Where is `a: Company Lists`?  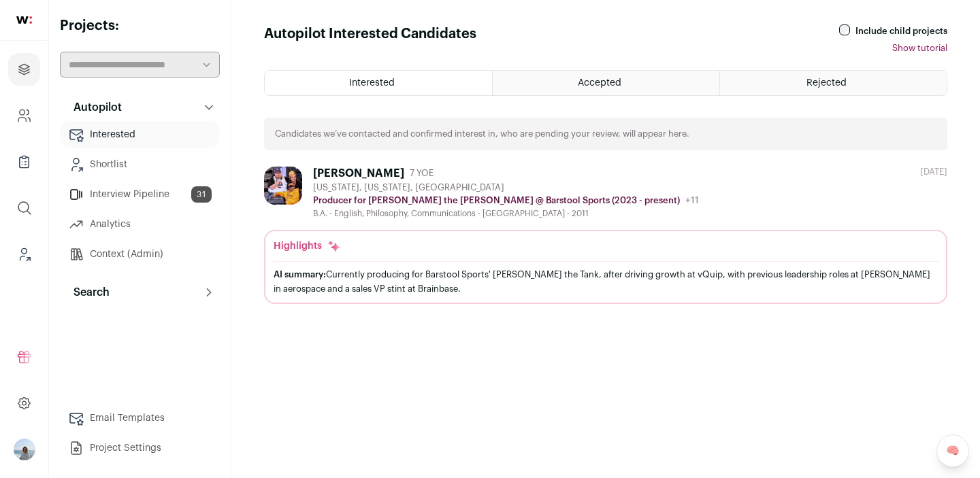 a: Company Lists is located at coordinates (24, 162).